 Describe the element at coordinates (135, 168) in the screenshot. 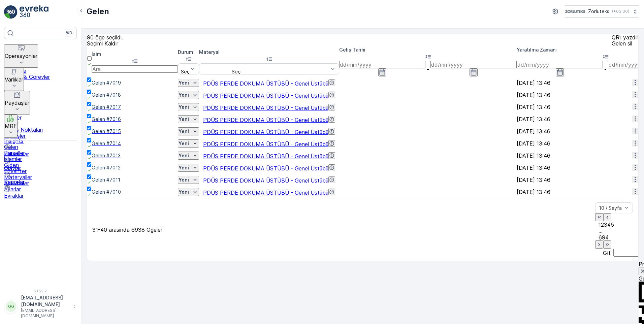

I see `span: Gelen #7012` at that location.